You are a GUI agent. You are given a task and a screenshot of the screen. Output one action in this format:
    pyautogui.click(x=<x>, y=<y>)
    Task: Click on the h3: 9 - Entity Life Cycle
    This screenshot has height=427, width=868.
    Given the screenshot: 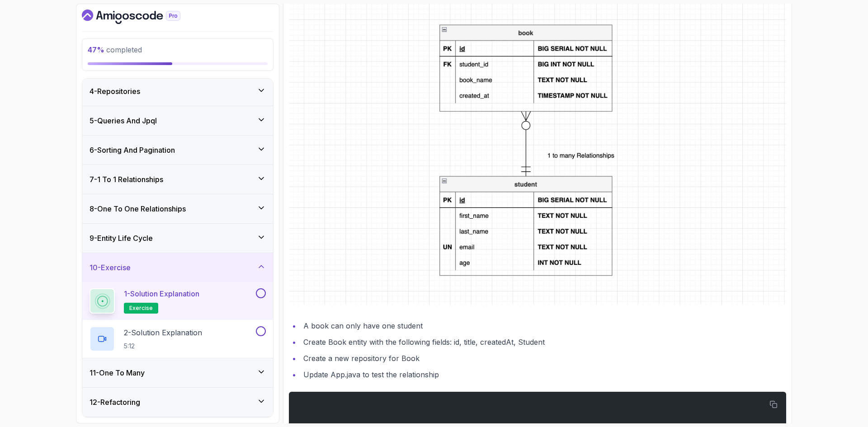 What is the action you would take?
    pyautogui.click(x=121, y=238)
    